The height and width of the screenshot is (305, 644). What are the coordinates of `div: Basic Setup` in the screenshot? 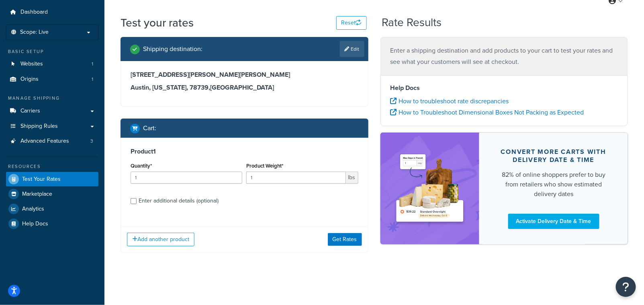 It's located at (52, 51).